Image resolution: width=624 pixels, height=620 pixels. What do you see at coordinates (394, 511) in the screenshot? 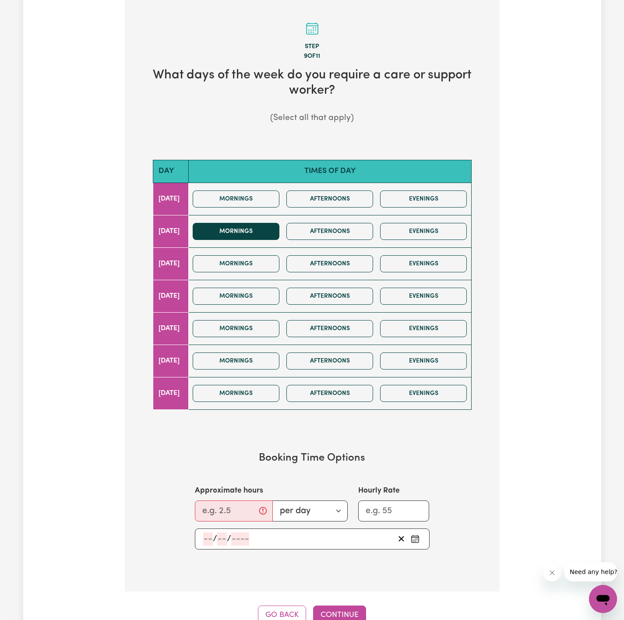
I see `input: e.g. 55` at bounding box center [394, 511].